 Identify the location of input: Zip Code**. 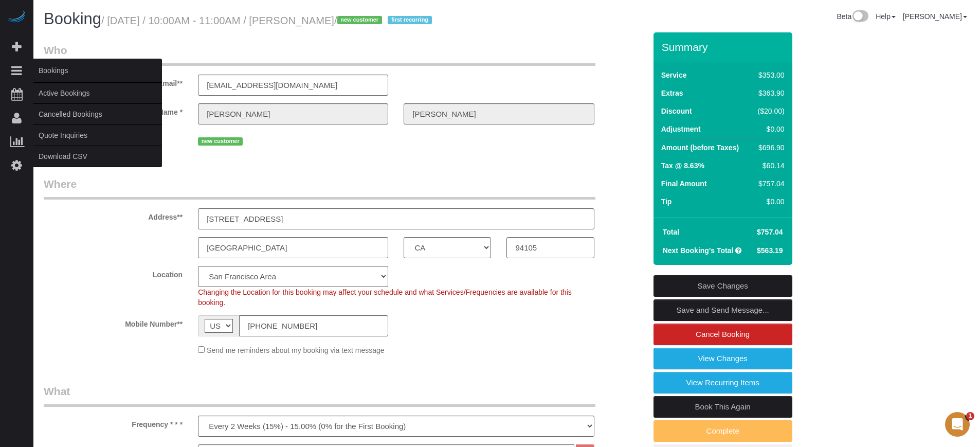
(550, 247).